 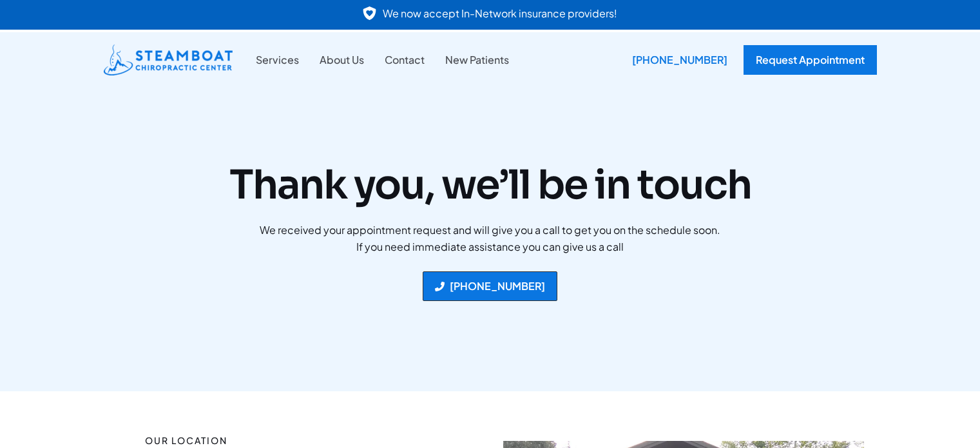 I want to click on a: Request Appointment, so click(x=809, y=60).